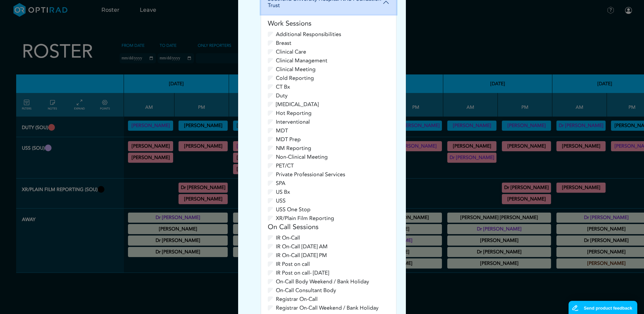  I want to click on label: Clinical Meeting, so click(296, 69).